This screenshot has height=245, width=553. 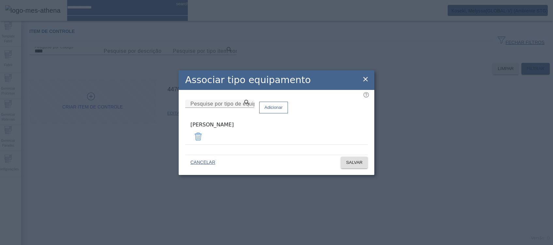 I want to click on span: Adicionar, so click(x=274, y=108).